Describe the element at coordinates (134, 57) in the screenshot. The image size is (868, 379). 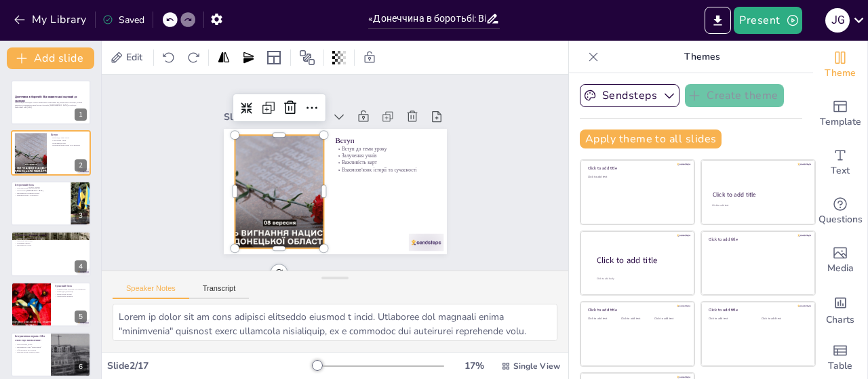
I see `span: Edit` at that location.